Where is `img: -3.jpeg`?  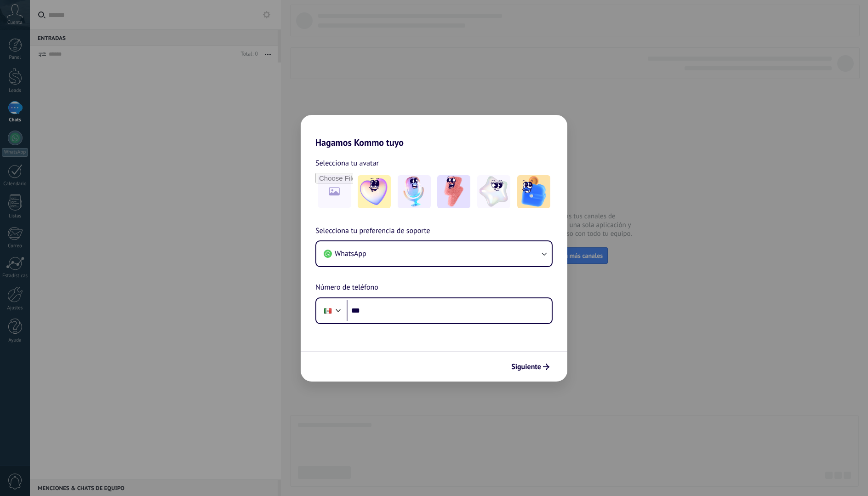
img: -3.jpeg is located at coordinates (454, 192).